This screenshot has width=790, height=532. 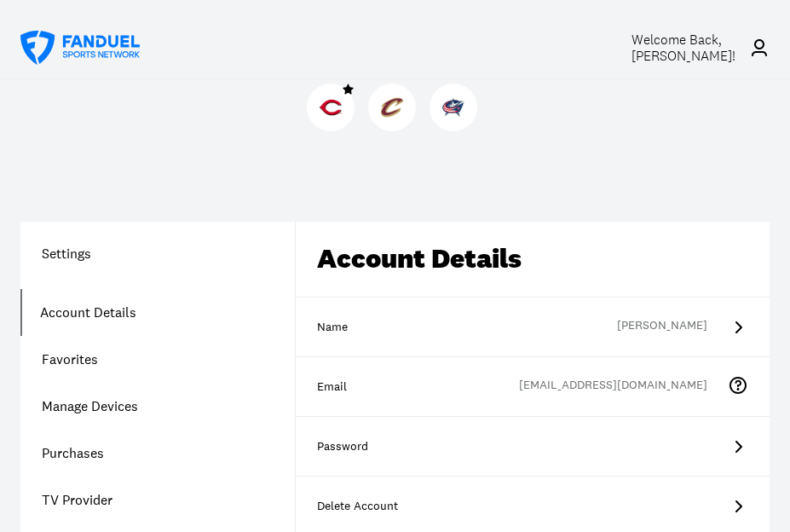 What do you see at coordinates (533, 446) in the screenshot?
I see `div: Password` at bounding box center [533, 446].